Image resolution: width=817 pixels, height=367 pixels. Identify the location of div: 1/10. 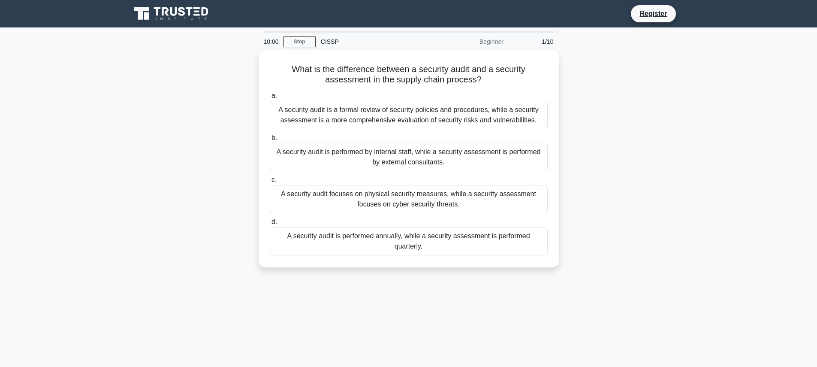
(534, 42).